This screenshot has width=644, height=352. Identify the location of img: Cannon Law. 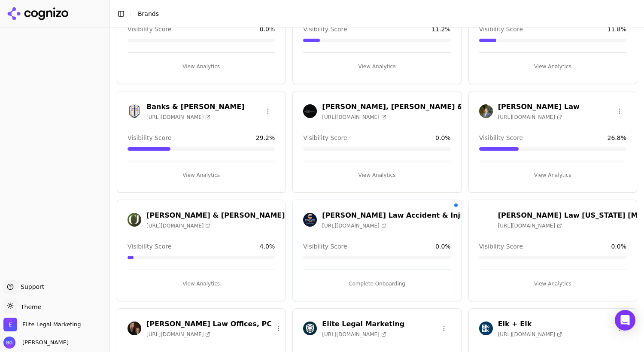
(486, 111).